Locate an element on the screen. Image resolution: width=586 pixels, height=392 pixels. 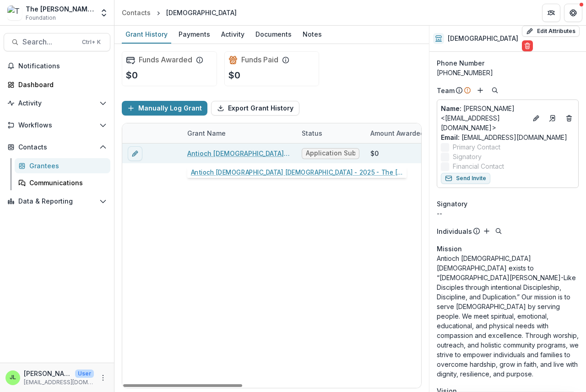
div: Communications is located at coordinates (66, 182).